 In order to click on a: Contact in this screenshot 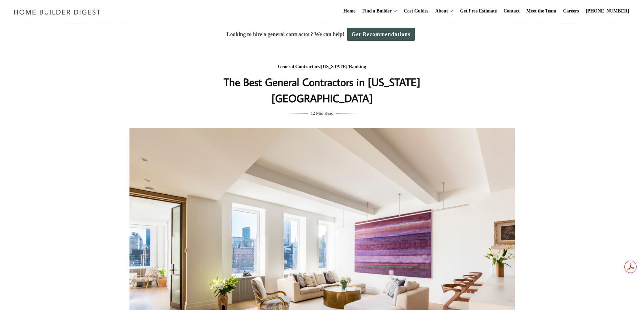, I will do `click(511, 11)`.